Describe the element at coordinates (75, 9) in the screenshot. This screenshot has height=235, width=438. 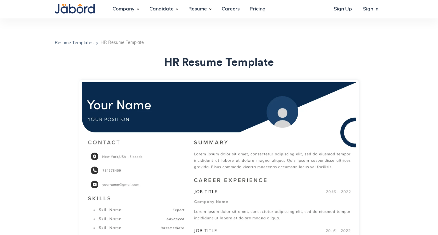
I see `img: Jabord` at that location.